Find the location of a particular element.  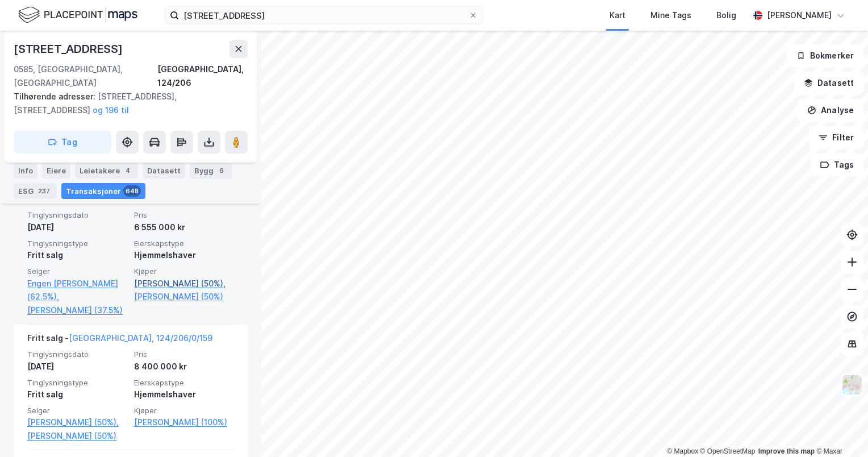

div: Kontrollprogram for chat is located at coordinates (839, 430).